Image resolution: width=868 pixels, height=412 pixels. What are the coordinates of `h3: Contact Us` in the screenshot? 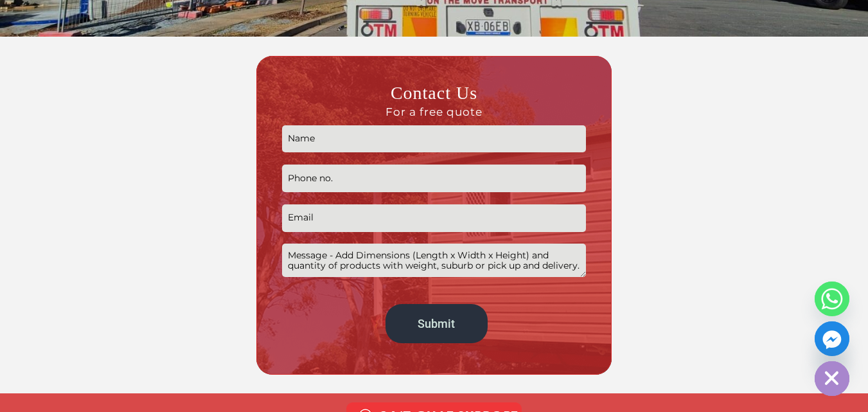 It's located at (434, 100).